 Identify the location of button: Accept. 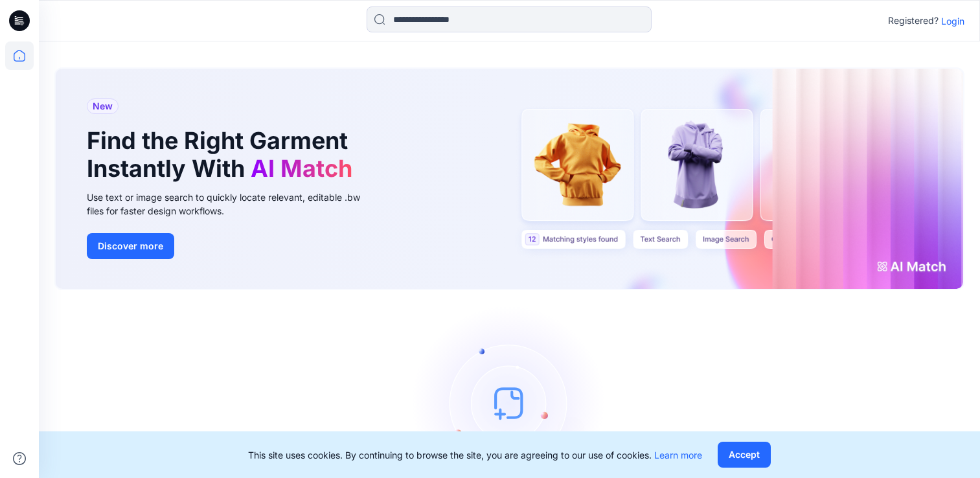
(744, 454).